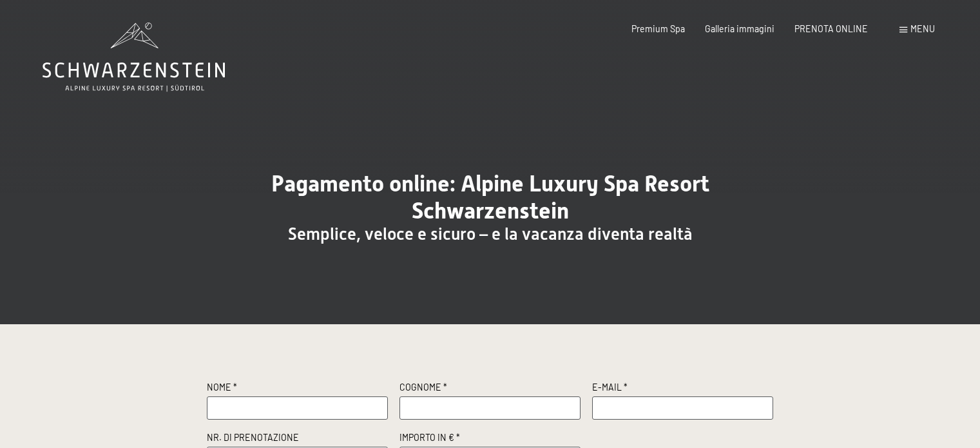  What do you see at coordinates (658, 29) in the screenshot?
I see `span: Premium Spa` at bounding box center [658, 29].